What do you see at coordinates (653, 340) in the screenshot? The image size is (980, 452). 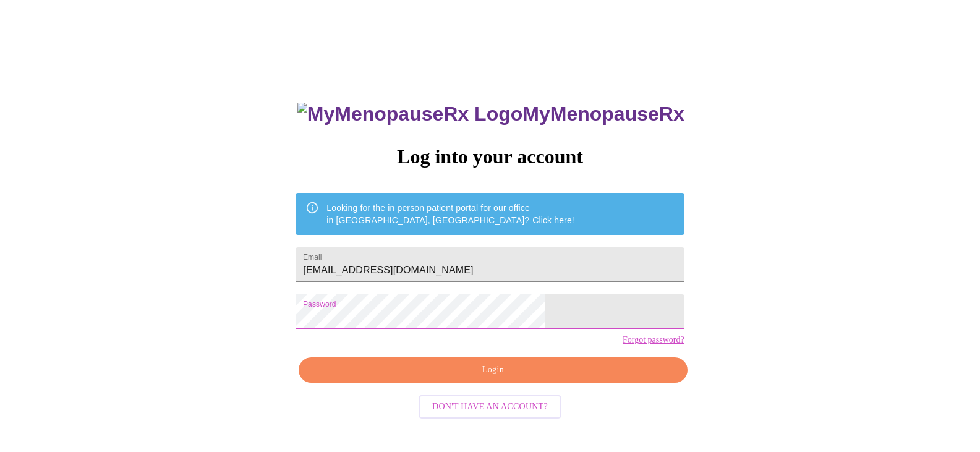 I see `a: Forgot password?` at bounding box center [653, 340].